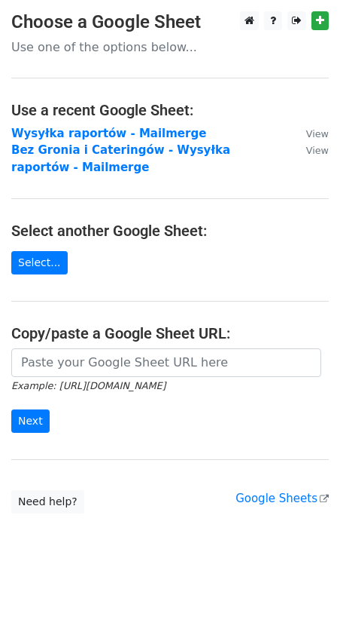 The height and width of the screenshot is (644, 340). What do you see at coordinates (166, 363) in the screenshot?
I see `input: Paste your Google Sheet URL here` at bounding box center [166, 363].